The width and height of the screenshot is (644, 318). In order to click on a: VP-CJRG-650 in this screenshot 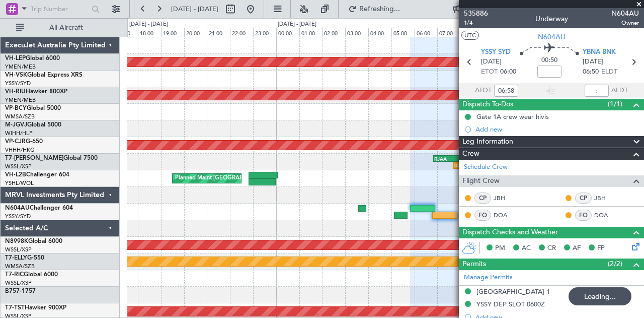, I will do `click(23, 141)`.